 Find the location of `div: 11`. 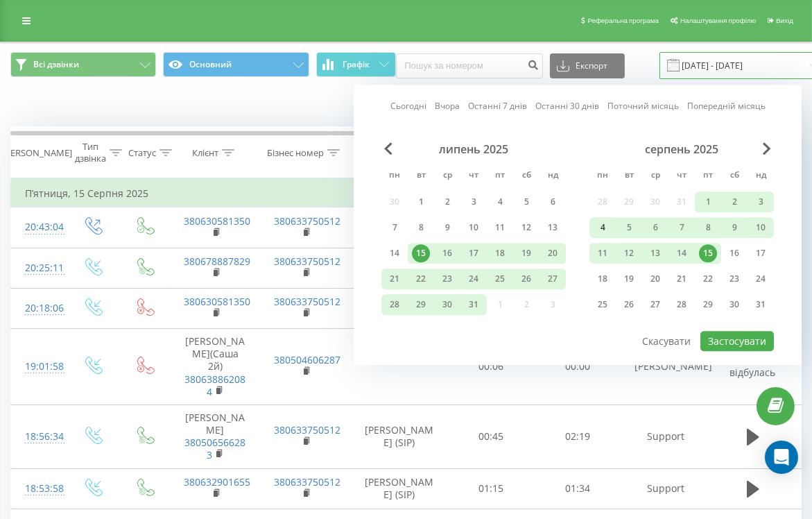

div: 11 is located at coordinates (500, 228).